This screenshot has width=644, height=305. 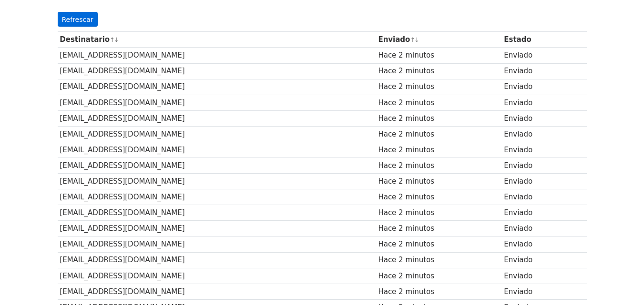 What do you see at coordinates (84, 40) in the screenshot?
I see `font: Destinatario` at bounding box center [84, 40].